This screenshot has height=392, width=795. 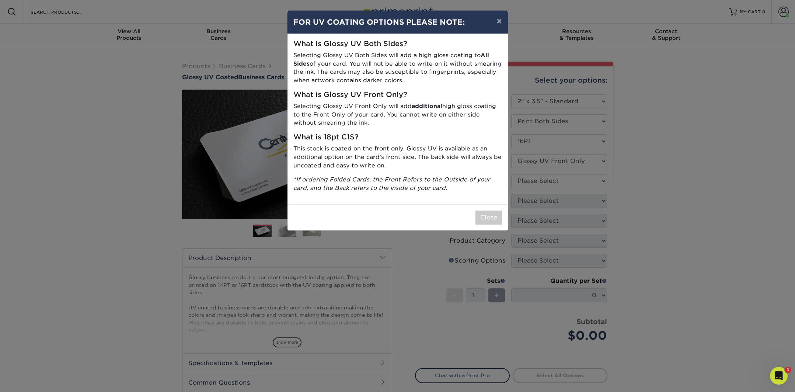 I want to click on strong: All Sides, so click(x=391, y=59).